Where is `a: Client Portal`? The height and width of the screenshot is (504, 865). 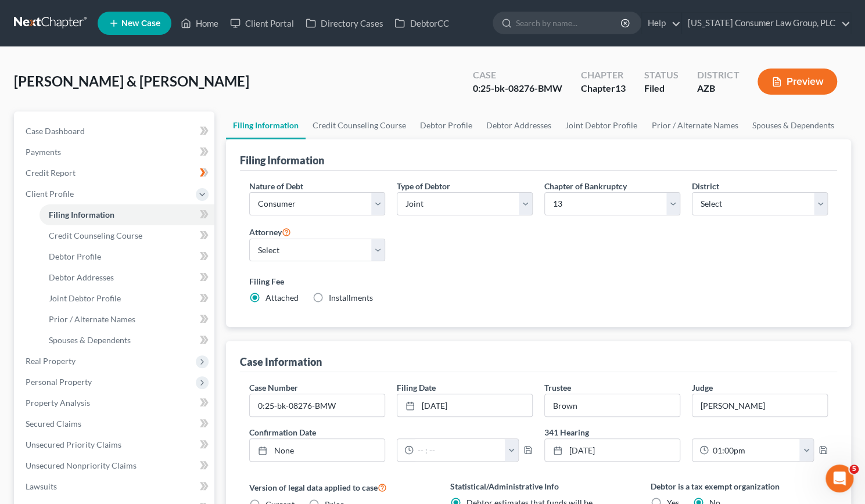
a: Client Portal is located at coordinates (262, 24).